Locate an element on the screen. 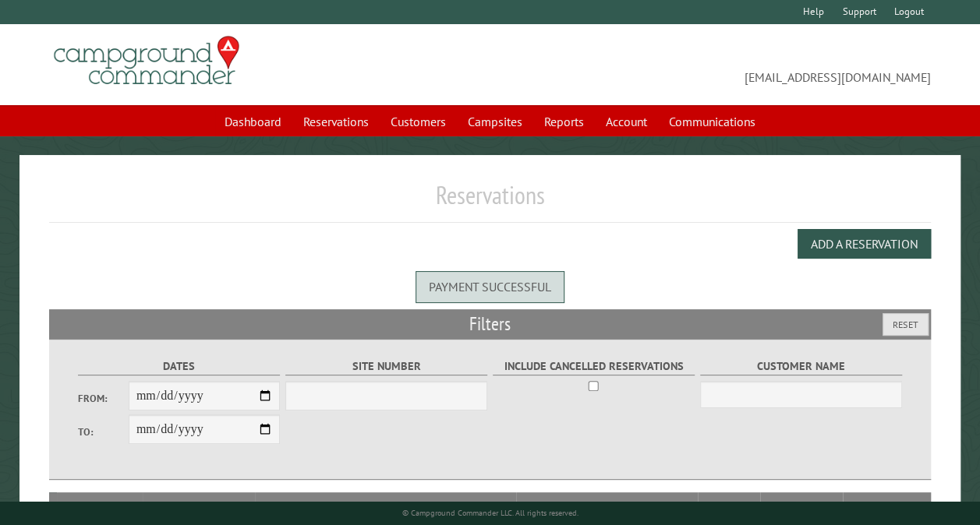 Image resolution: width=980 pixels, height=525 pixels. label: Include Cancelled Reservations is located at coordinates (593, 366).